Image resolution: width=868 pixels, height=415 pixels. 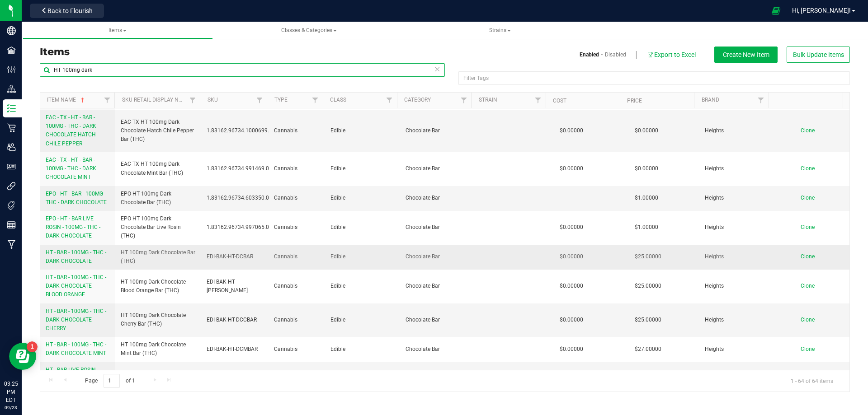 What do you see at coordinates (417, 100) in the screenshot?
I see `a: Category` at bounding box center [417, 100].